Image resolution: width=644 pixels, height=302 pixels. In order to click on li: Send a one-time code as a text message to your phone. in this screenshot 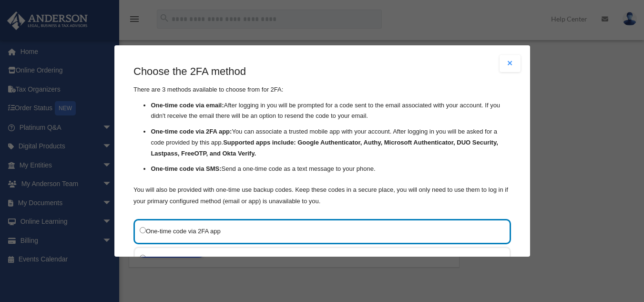, I will do `click(331, 169)`.